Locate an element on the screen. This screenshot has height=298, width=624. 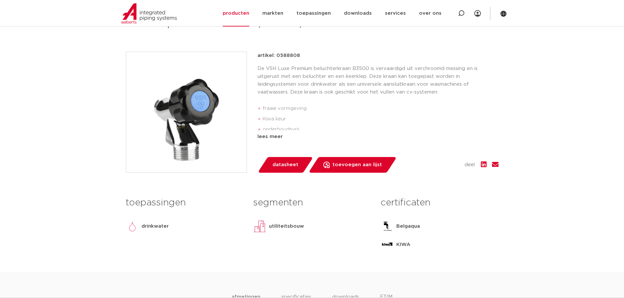
img: utiliteitsbouw is located at coordinates (260, 227).